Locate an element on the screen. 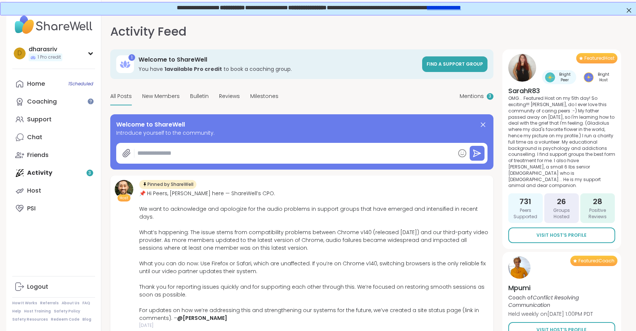 Image resolution: width=636 pixels, height=331 pixels. span: Mentions is located at coordinates (472, 96).